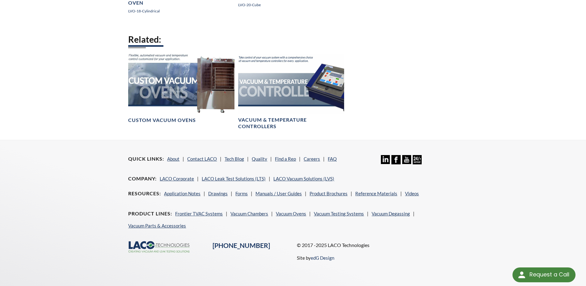  Describe the element at coordinates (279, 193) in the screenshot. I see `a: Manuals / User Guides` at that location.